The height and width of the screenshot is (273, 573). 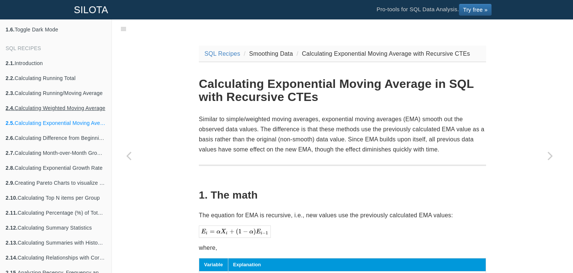 What do you see at coordinates (91, 10) in the screenshot?
I see `a: SILOTA` at bounding box center [91, 10].